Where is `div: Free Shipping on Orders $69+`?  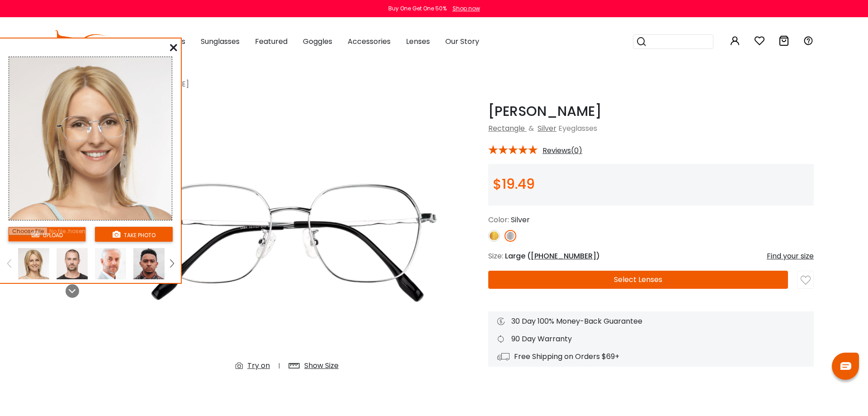
div: Free Shipping on Orders $69+ is located at coordinates (651, 356).